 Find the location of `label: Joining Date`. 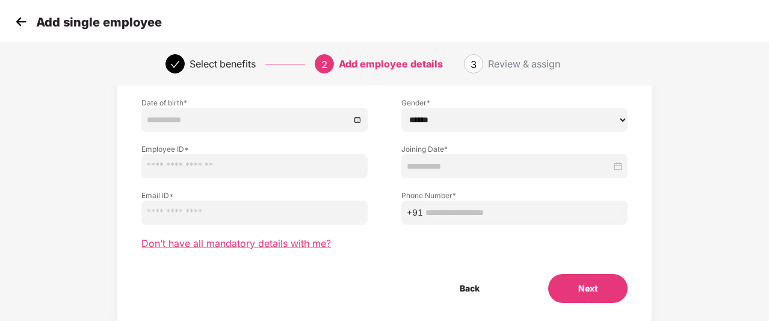

label: Joining Date is located at coordinates (515, 149).